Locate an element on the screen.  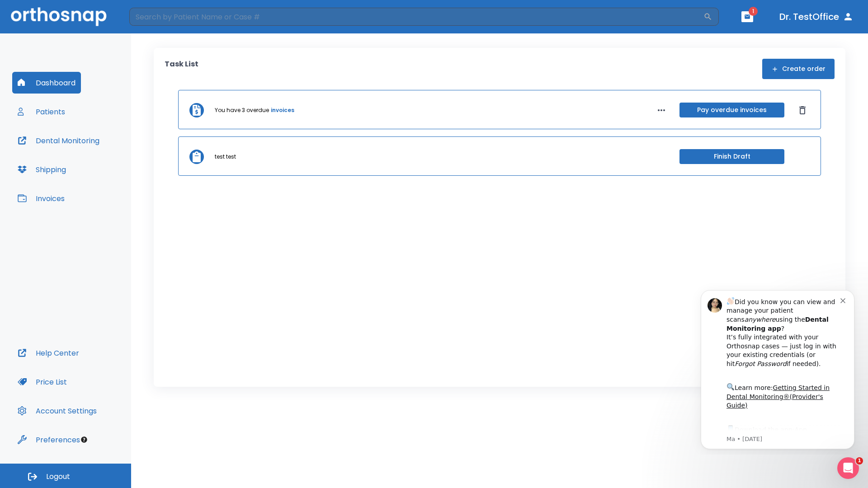
a: Invoices is located at coordinates (41, 198).